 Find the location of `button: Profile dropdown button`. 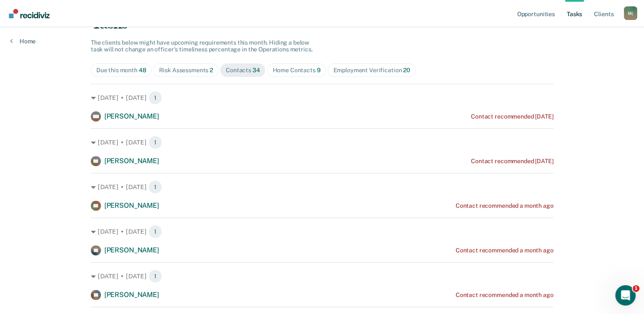

button: Profile dropdown button is located at coordinates (630, 13).